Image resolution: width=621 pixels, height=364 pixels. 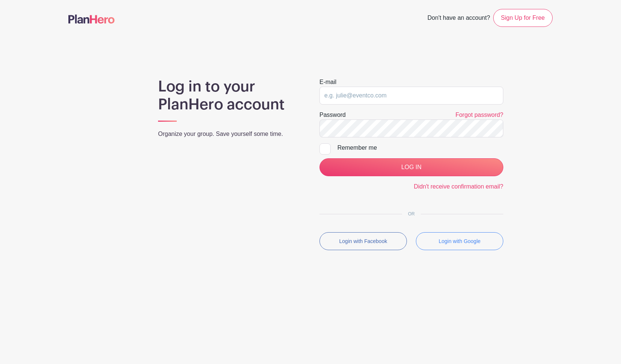 What do you see at coordinates (460, 241) in the screenshot?
I see `button: Login with Google` at bounding box center [460, 241].